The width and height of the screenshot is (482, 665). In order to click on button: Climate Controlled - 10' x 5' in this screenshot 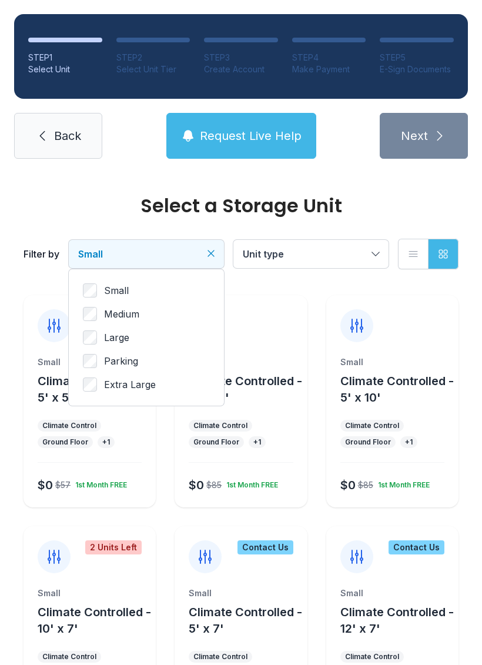, I will do `click(245, 389)`.